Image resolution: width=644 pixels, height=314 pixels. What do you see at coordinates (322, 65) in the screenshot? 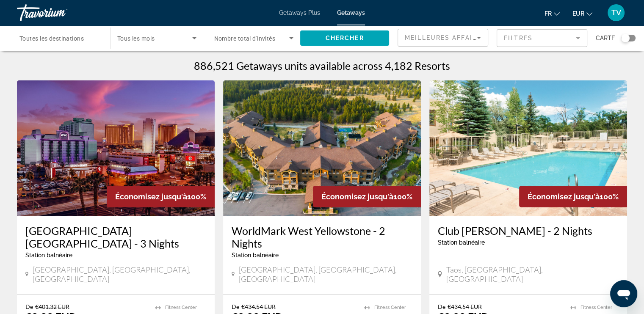
I see `h1: 886,521 Getaways units available across 4,182 Resorts` at bounding box center [322, 65].